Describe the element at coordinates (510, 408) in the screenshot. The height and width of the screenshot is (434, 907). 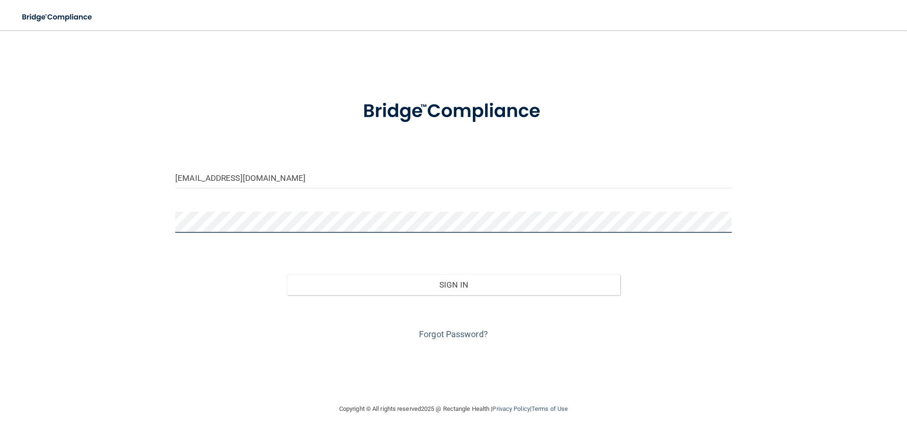
I see `a: Privacy Policy` at that location.